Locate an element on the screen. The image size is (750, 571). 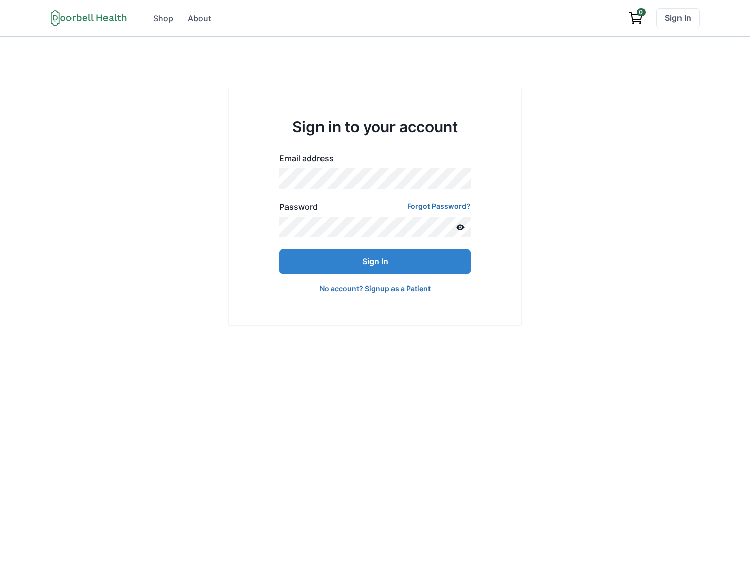
div: About is located at coordinates (199, 18).